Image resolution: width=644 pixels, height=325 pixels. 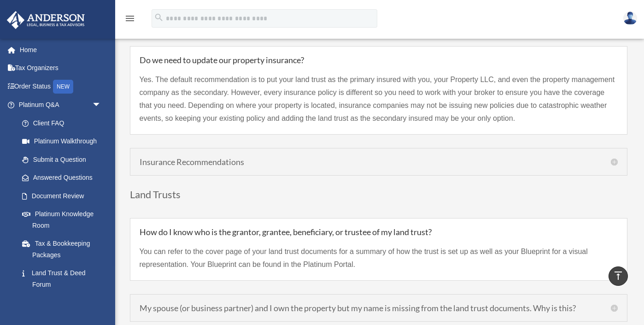 What do you see at coordinates (64, 250) in the screenshot?
I see `a: Tax & Bookkeeping Packages` at bounding box center [64, 250].